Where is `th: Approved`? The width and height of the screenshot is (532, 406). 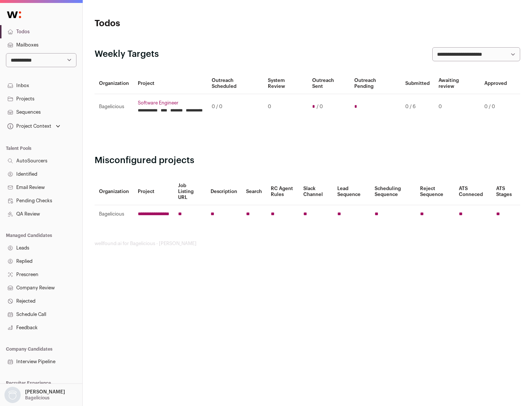 th: Approved is located at coordinates (495, 83).